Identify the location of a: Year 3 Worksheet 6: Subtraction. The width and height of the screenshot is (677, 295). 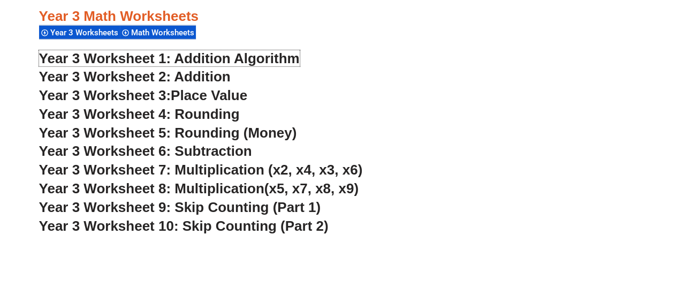
(146, 151).